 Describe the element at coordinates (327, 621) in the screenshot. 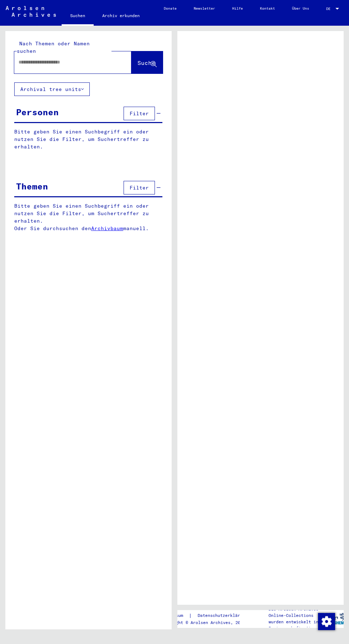

I see `img: Zustimmung ändern` at that location.